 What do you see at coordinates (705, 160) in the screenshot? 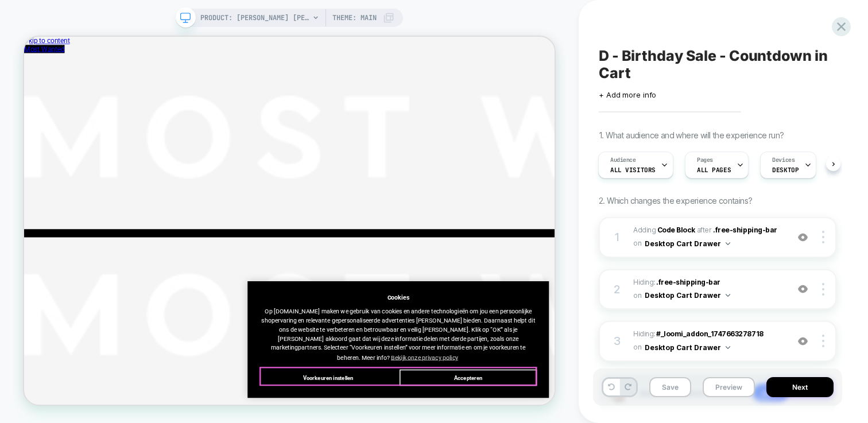
I see `span: Pages` at bounding box center [705, 160].